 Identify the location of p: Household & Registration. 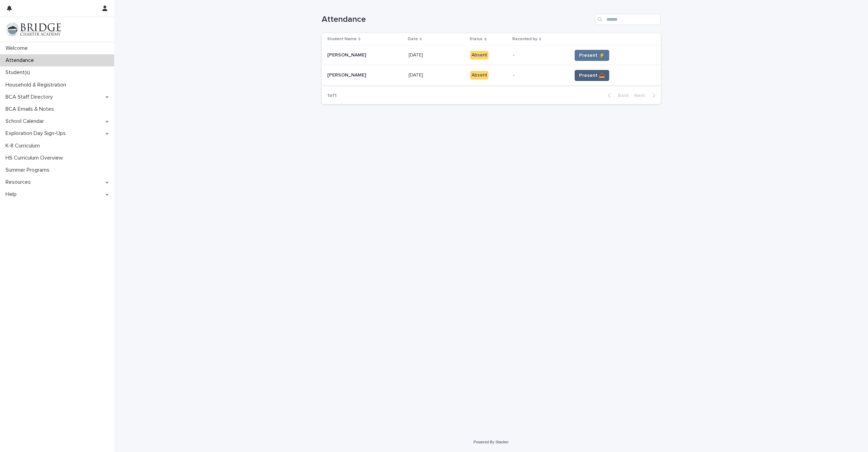
(37, 85).